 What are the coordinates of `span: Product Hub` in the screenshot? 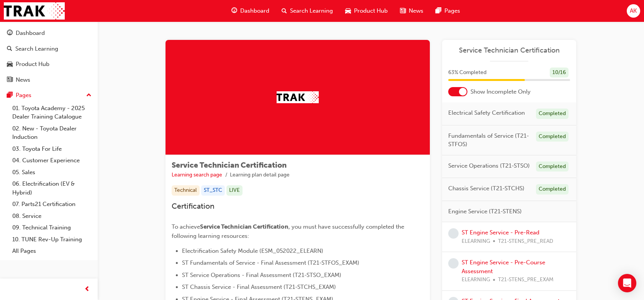 It's located at (371, 10).